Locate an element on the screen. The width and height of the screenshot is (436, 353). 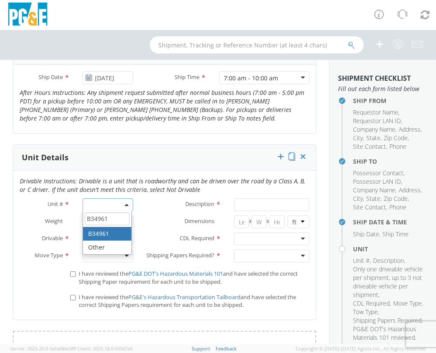
a: Feedback is located at coordinates (226, 349).